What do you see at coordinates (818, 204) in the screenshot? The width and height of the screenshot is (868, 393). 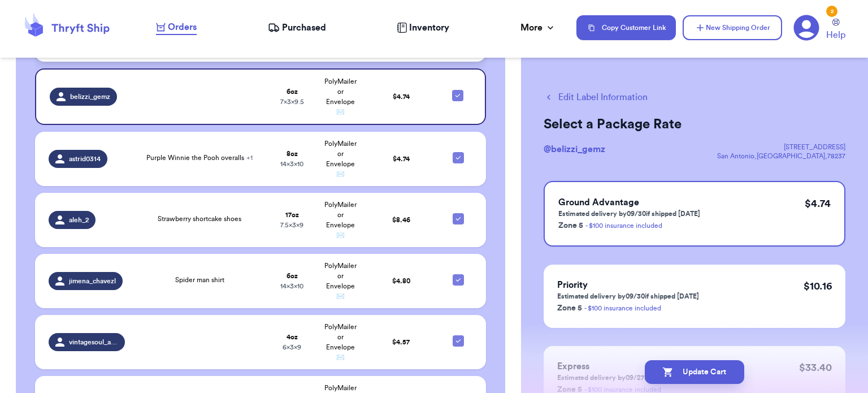 I see `p: $ 4.74` at bounding box center [818, 204].